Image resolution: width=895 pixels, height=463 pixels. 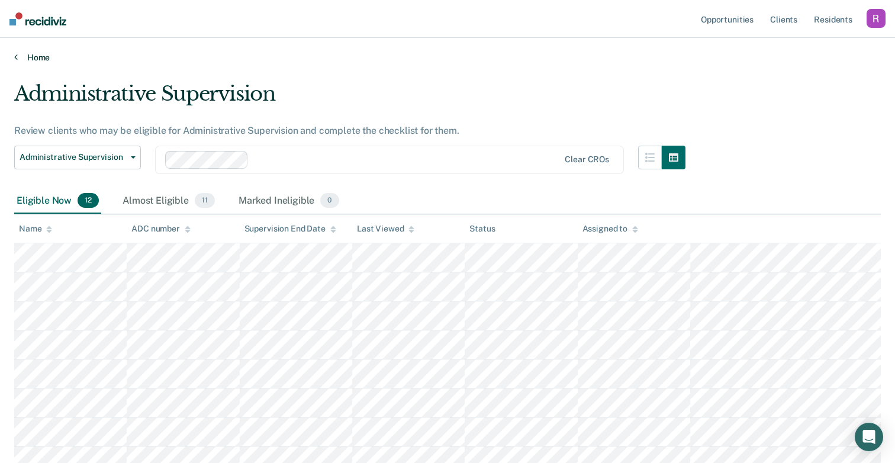 I want to click on div: Assigned to, so click(x=610, y=228).